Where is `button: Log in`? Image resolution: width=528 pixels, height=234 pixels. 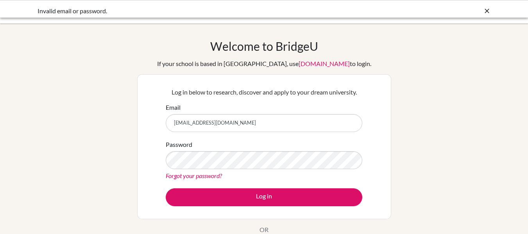 button: Log in is located at coordinates (264, 197).